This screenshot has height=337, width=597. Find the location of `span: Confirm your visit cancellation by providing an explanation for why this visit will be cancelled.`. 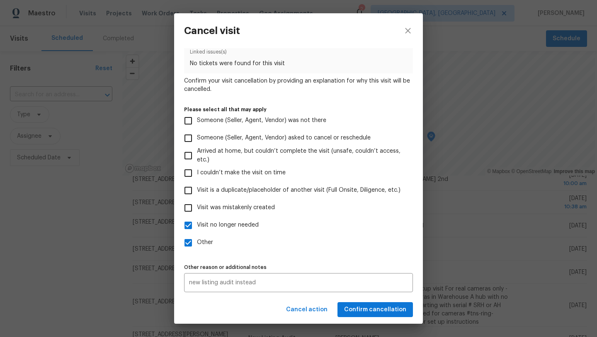

span: Confirm your visit cancellation by providing an explanation for why this visit will be cancelled. is located at coordinates (299, 85).